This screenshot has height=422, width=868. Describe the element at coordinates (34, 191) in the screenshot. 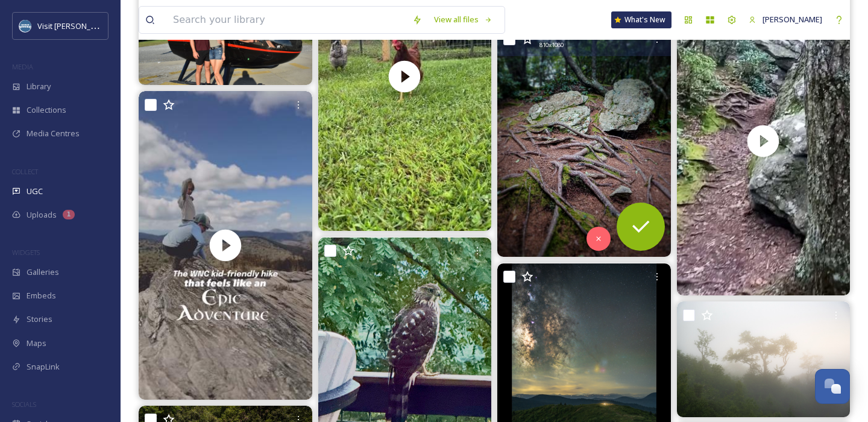

I see `span: UGC` at that location.